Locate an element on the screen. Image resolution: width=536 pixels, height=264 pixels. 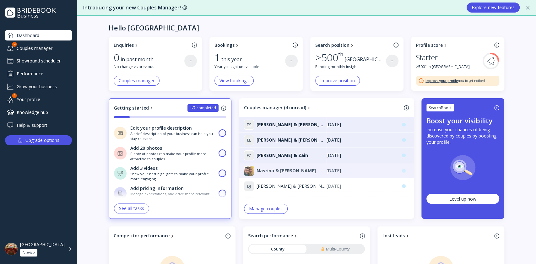
div: Explore new features is located at coordinates (493, 8).